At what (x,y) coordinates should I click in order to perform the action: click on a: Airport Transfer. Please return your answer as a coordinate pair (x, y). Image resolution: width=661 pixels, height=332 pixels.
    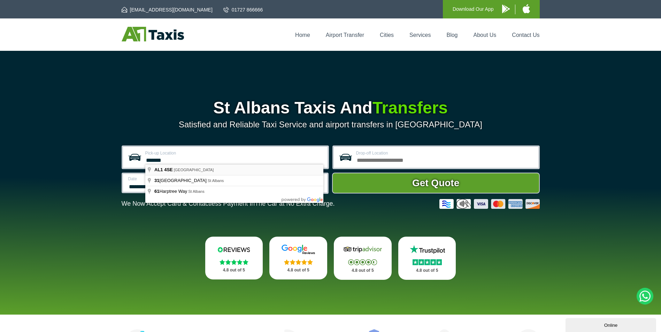
    Looking at the image, I should click on (345, 35).